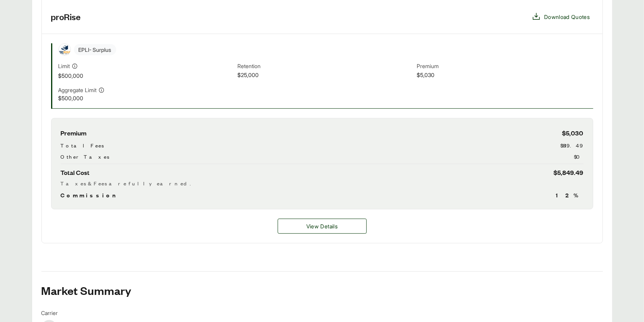 The width and height of the screenshot is (644, 322). What do you see at coordinates (322, 290) in the screenshot?
I see `h2: Market Summary` at bounding box center [322, 290].